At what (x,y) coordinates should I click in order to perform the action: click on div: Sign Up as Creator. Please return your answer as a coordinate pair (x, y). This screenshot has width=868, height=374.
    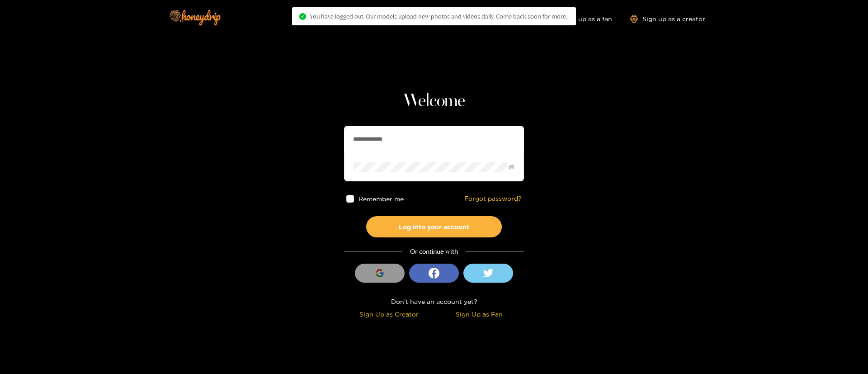
    Looking at the image, I should click on (389, 314).